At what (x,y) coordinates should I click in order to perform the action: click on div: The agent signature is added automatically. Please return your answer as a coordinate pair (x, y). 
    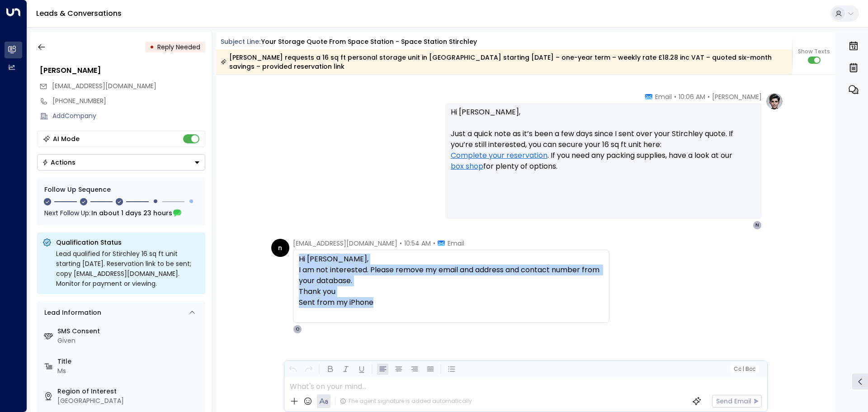
    Looking at the image, I should click on (406, 401).